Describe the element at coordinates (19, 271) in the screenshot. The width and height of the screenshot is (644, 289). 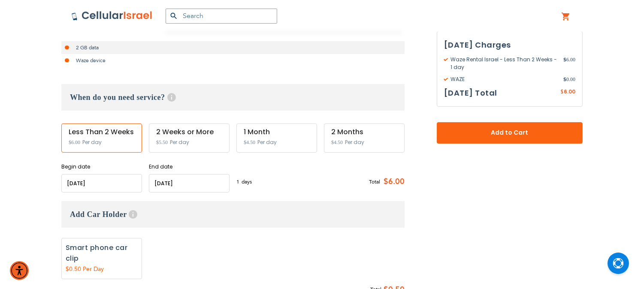
I see `div: Accessibility Menu` at that location.